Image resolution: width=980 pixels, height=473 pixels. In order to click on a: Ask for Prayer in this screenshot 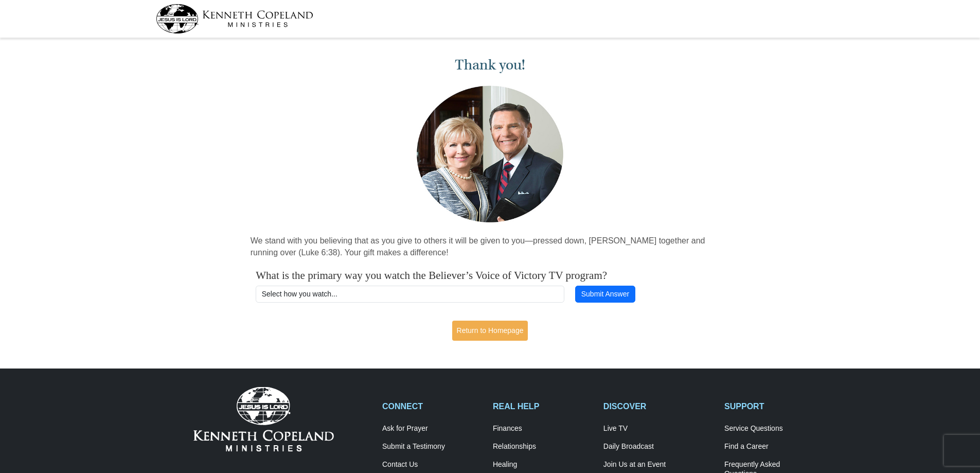, I will do `click(432, 429)`.